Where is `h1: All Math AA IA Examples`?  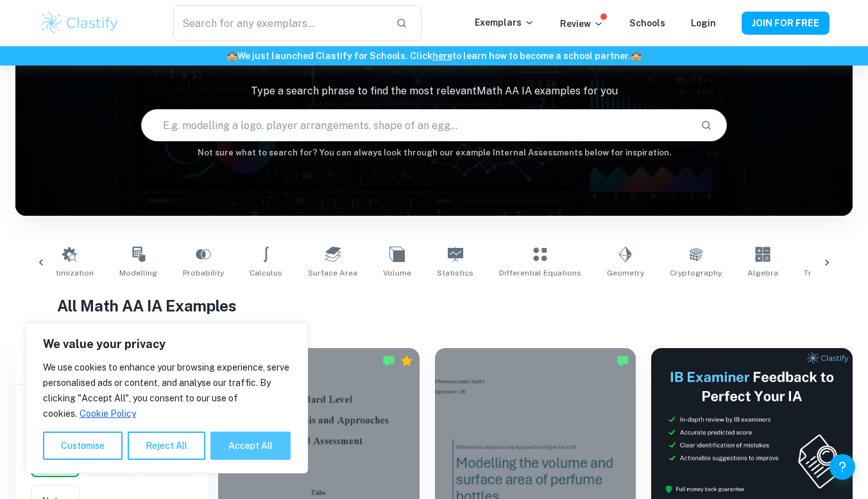 h1: All Math AA IA Examples is located at coordinates (434, 306).